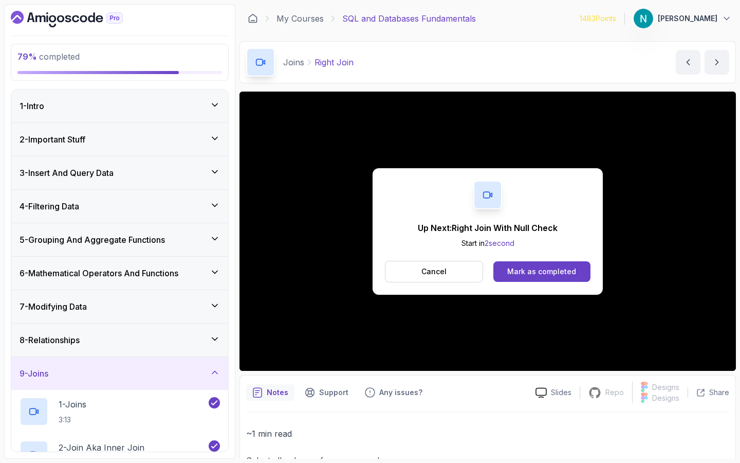  What do you see at coordinates (300, 19) in the screenshot?
I see `a: My Courses` at bounding box center [300, 19].